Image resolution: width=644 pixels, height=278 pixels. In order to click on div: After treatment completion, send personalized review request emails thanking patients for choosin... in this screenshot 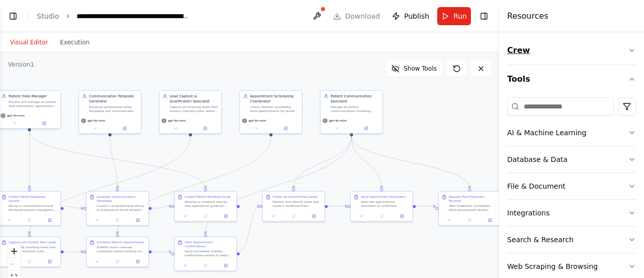, I will do `click(473, 208)`.